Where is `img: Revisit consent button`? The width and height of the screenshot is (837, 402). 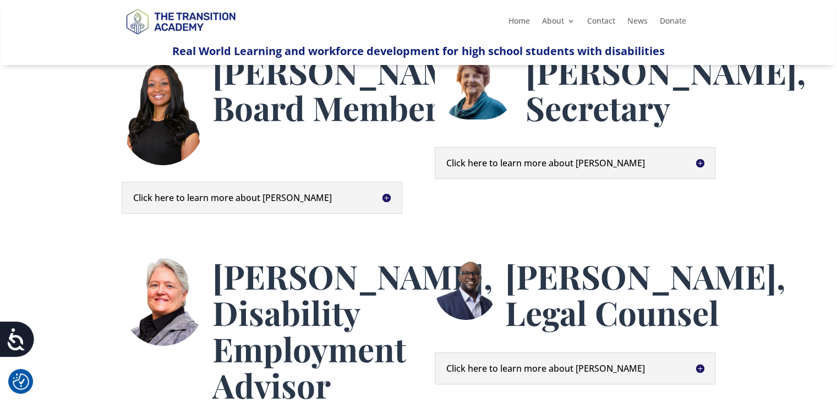
img: Revisit consent button is located at coordinates (21, 381).